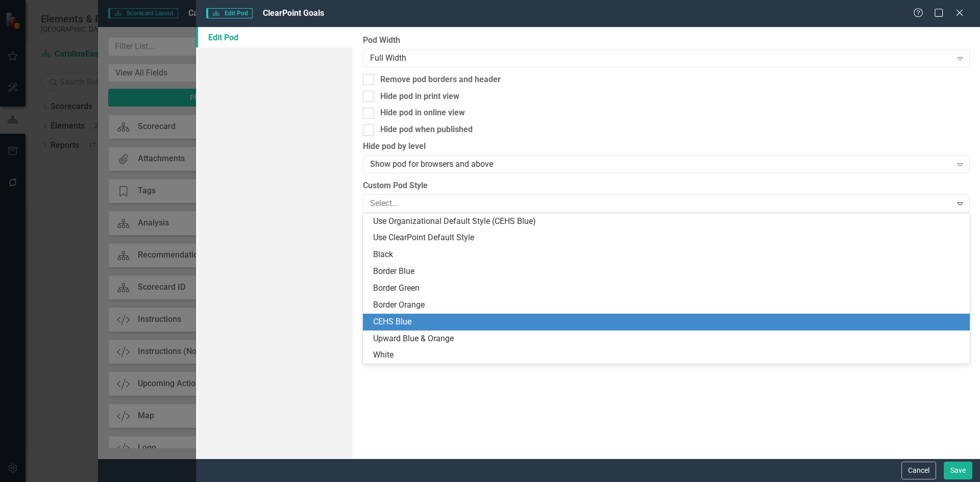 The width and height of the screenshot is (980, 482). What do you see at coordinates (423, 113) in the screenshot?
I see `div: Hide pod in online view` at bounding box center [423, 113].